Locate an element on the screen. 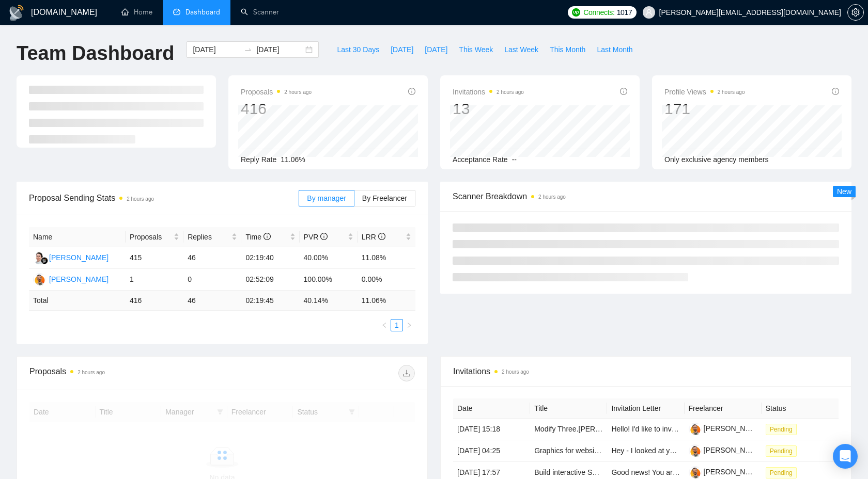 The height and width of the screenshot is (479, 868). img: BP is located at coordinates (40, 279).